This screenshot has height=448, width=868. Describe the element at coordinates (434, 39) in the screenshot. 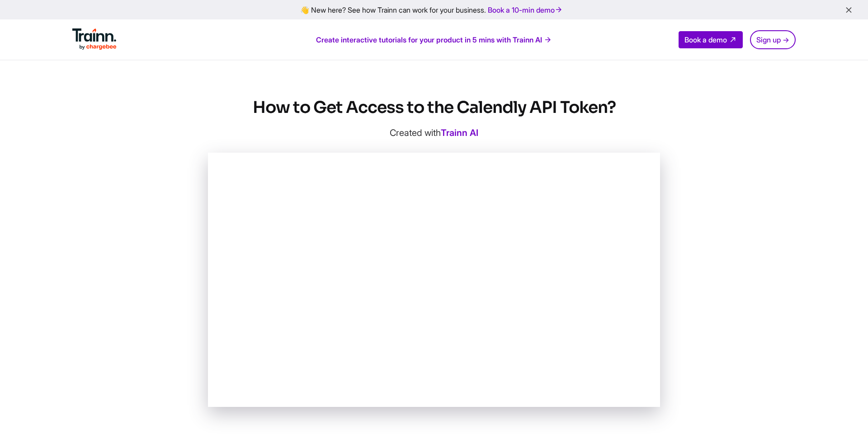

I see `a: Create interactive tutorials for your product in 5 mins with Trainn AI` at that location.